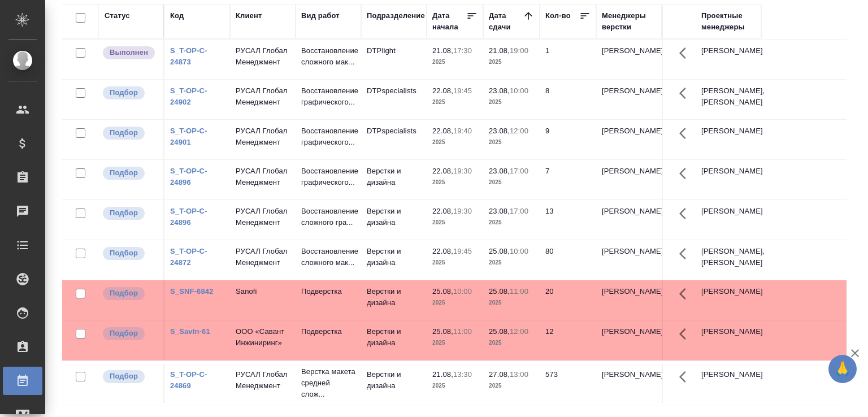  Describe the element at coordinates (449, 22) in the screenshot. I see `div: Дата начала` at that location.